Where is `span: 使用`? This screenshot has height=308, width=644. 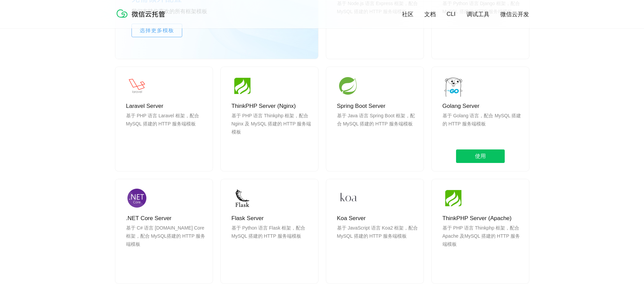 span: 使用 is located at coordinates (480, 156).